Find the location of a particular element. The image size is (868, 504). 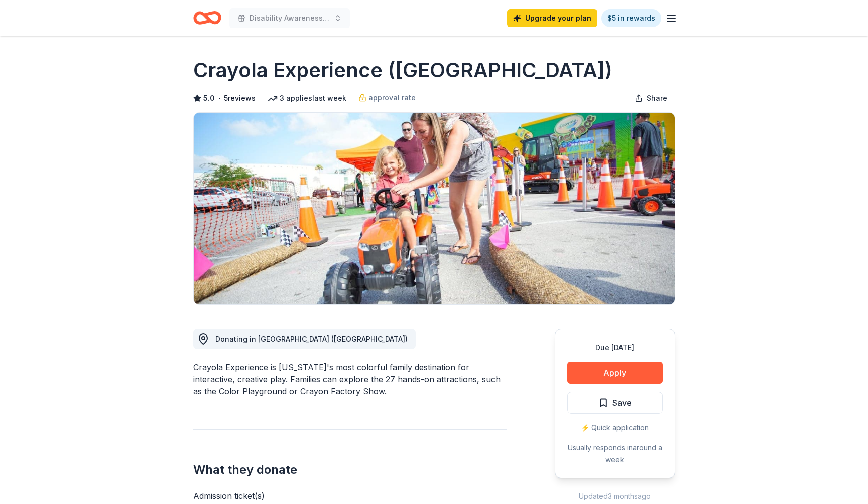

span: 5.0 is located at coordinates (208, 99).